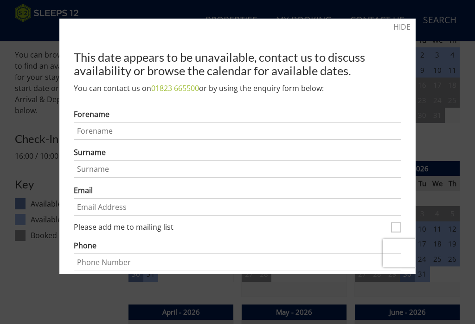  I want to click on input: Phone Number, so click(238, 262).